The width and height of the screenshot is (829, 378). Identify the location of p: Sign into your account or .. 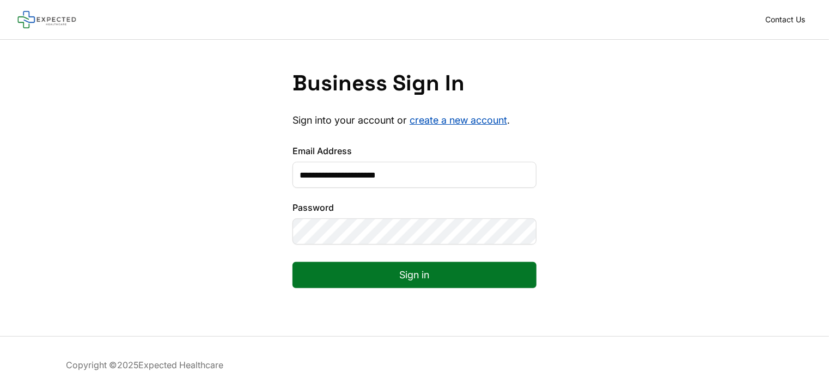
(414, 120).